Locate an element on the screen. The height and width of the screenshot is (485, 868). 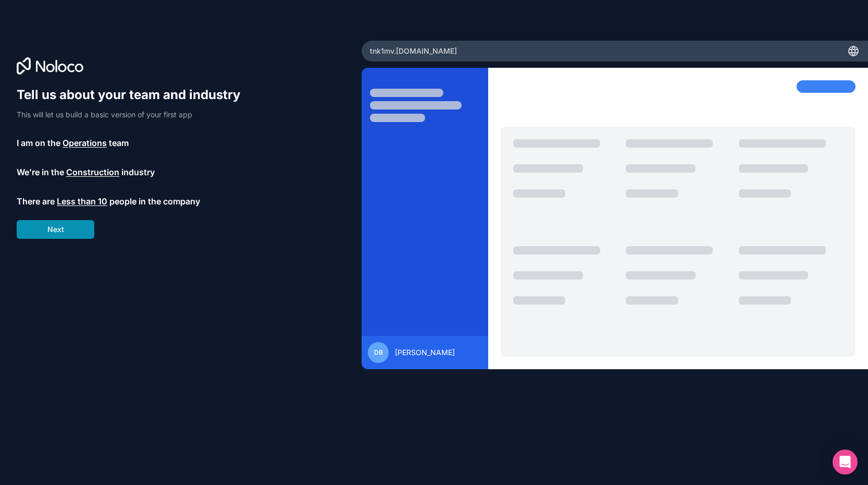
span: DB is located at coordinates (379, 352).